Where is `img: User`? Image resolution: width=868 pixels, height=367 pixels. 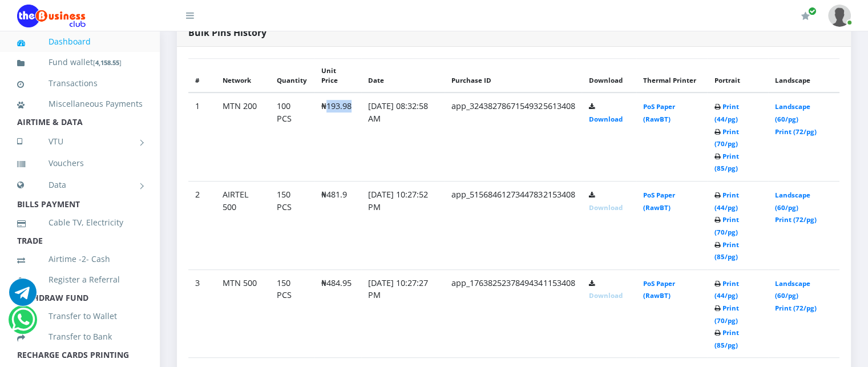 img: User is located at coordinates (839, 16).